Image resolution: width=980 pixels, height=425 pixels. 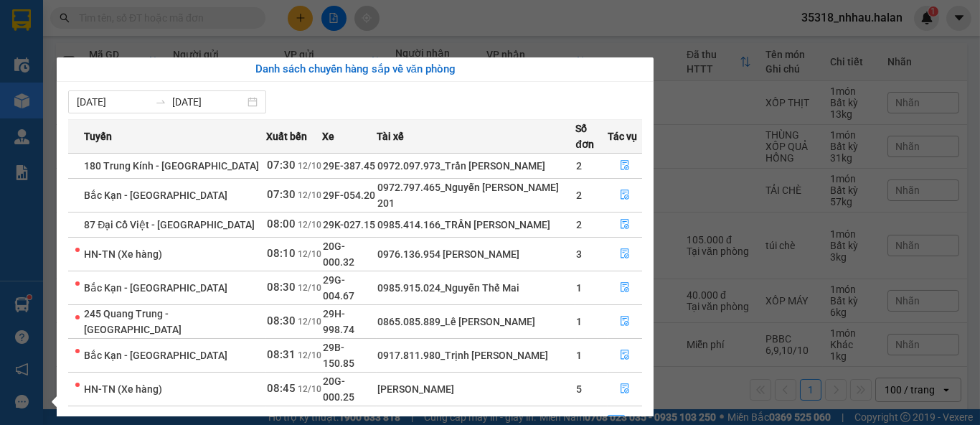 What do you see at coordinates (339, 321) in the screenshot?
I see `span: 29H-998.74` at bounding box center [339, 321].